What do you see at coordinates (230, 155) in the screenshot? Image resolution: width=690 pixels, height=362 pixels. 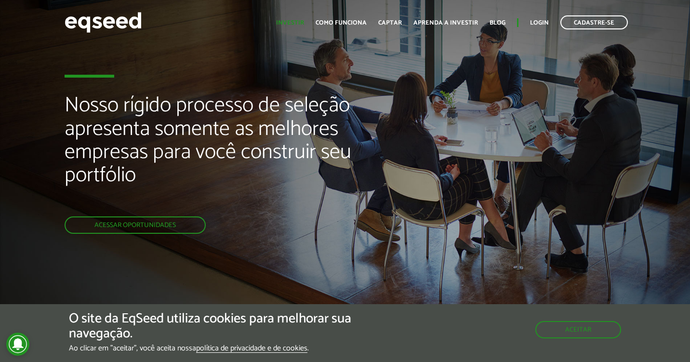 I see `h2: Nosso rígido processo de seleção apresenta somente as melhores empresas para você construir seu p...` at bounding box center [230, 155].